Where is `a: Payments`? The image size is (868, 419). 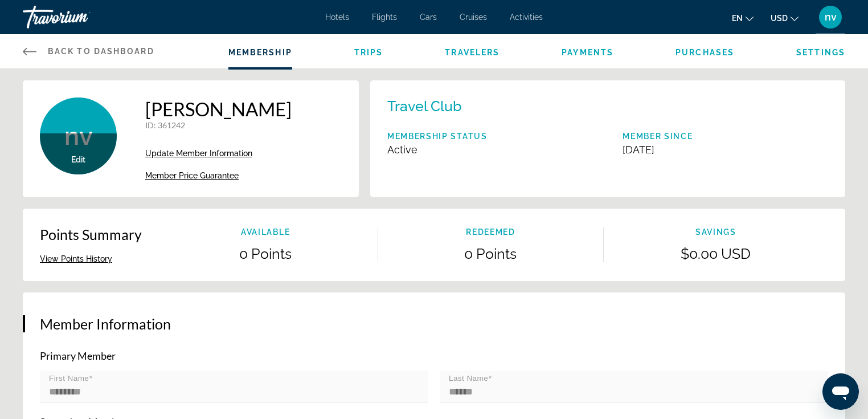
a: Payments is located at coordinates (588, 53).